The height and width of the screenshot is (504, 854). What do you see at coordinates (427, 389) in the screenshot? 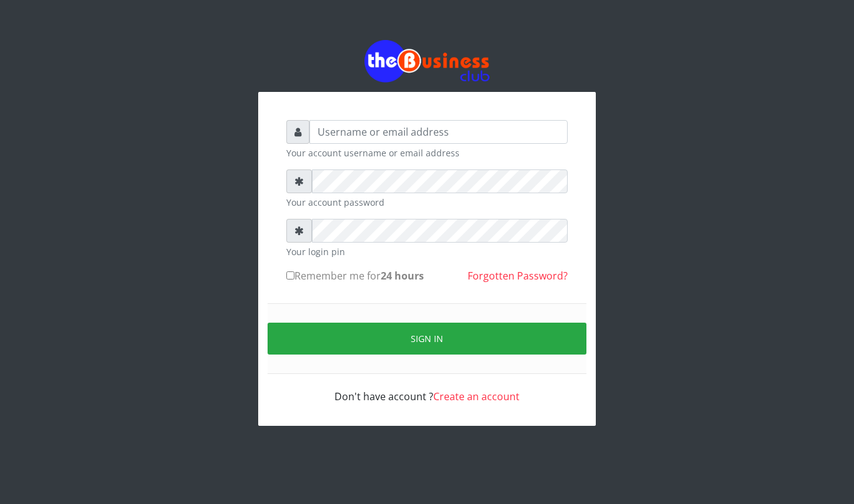
I see `div: Don't have account ?` at bounding box center [427, 389].